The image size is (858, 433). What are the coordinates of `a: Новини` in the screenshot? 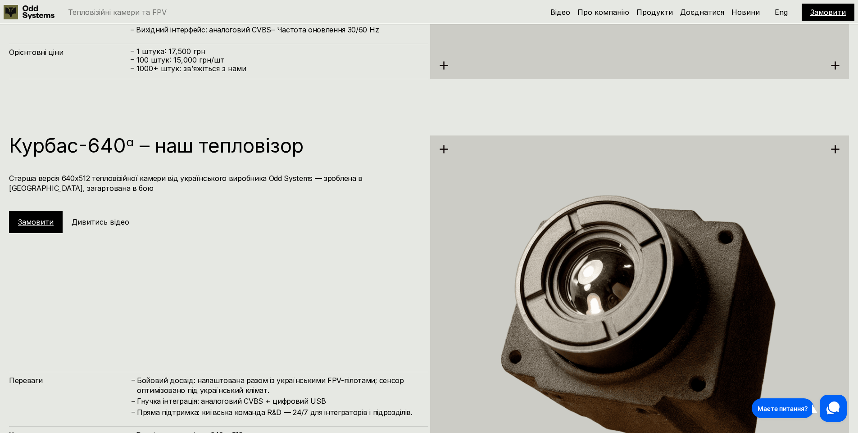 It's located at (745, 12).